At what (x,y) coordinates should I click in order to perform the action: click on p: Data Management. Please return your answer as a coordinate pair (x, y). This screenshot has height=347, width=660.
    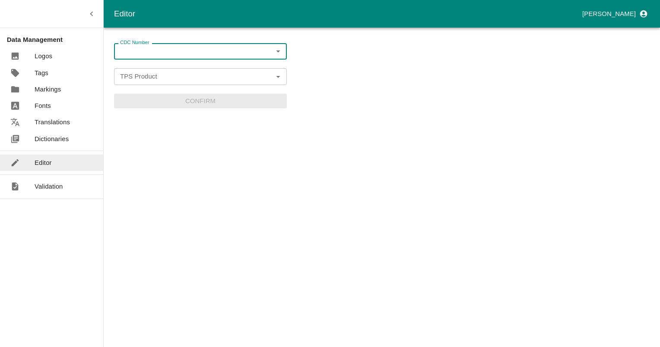
    Looking at the image, I should click on (55, 40).